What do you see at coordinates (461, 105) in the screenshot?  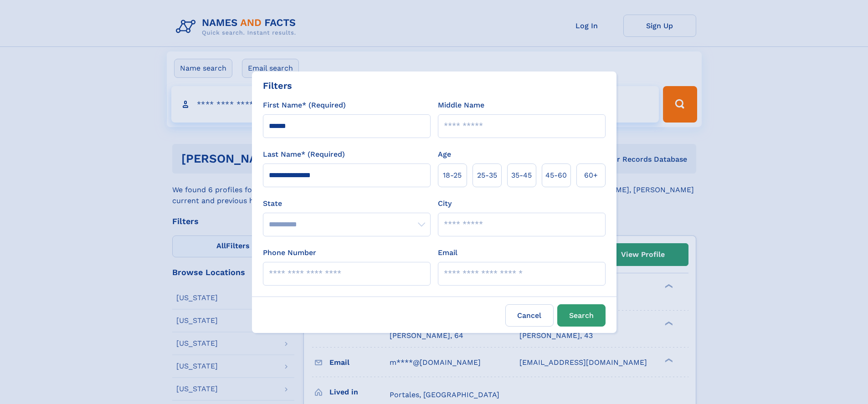 I see `label: Middle Name` at bounding box center [461, 105].